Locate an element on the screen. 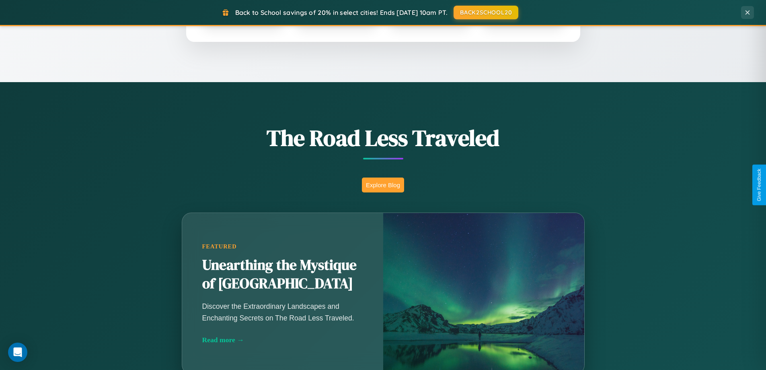 This screenshot has height=370, width=766. div: Open Intercom Messenger is located at coordinates (18, 352).